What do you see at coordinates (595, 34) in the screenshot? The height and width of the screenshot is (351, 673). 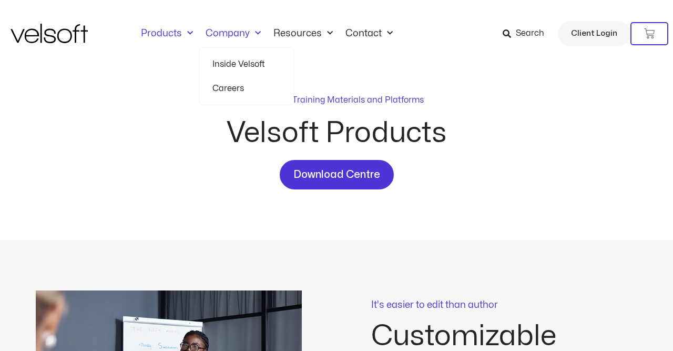 I see `a: Client Login` at bounding box center [595, 34].